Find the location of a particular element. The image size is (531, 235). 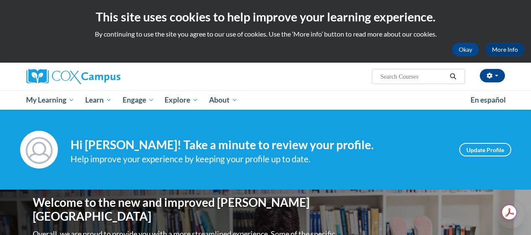

img: Profile Image is located at coordinates (39, 149).